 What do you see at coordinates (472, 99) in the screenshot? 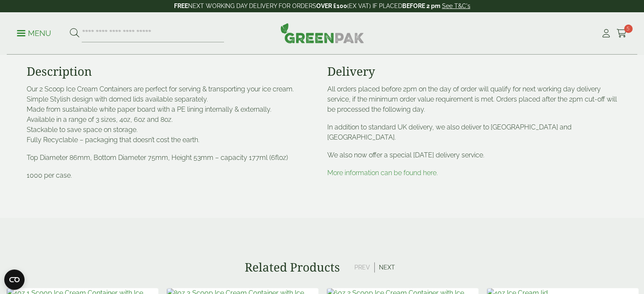
I see `p: All orders placed before 2pm on the day of order will qualify for next working day delivery servi...` at bounding box center [472, 99].